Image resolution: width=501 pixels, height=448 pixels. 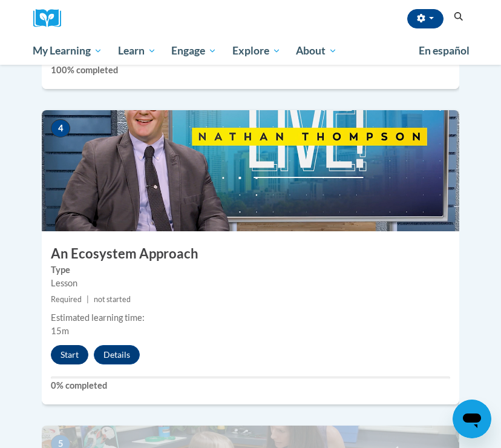 I want to click on button: Account Settings, so click(x=426, y=19).